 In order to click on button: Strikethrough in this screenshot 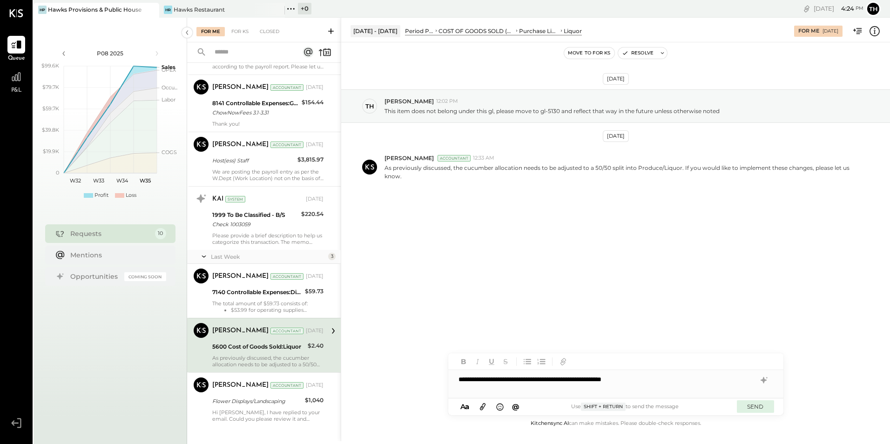, I will do `click(506, 362)`.